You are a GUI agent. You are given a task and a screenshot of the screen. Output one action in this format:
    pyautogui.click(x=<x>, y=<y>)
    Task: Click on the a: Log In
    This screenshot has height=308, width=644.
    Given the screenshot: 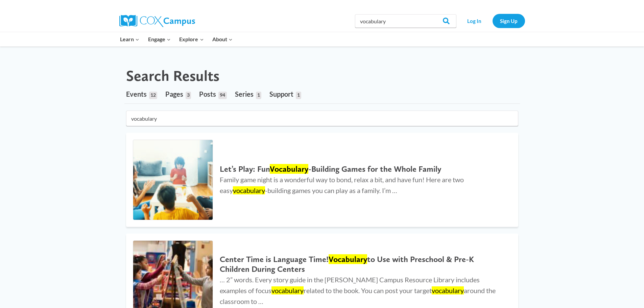 What is the action you would take?
    pyautogui.click(x=474, y=21)
    